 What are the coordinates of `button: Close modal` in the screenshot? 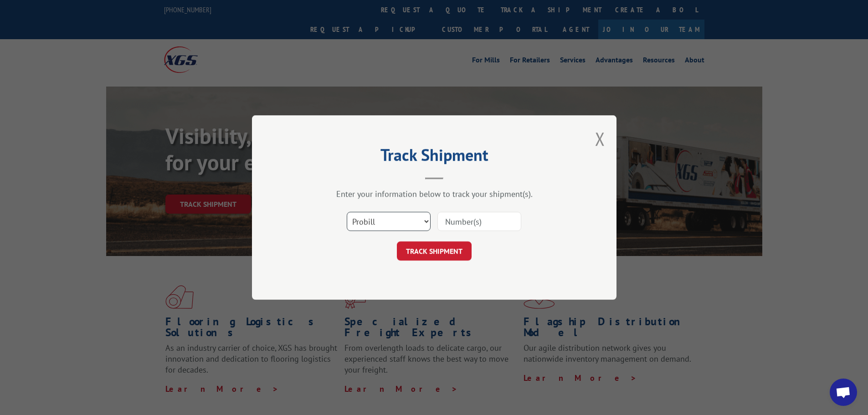 It's located at (600, 138).